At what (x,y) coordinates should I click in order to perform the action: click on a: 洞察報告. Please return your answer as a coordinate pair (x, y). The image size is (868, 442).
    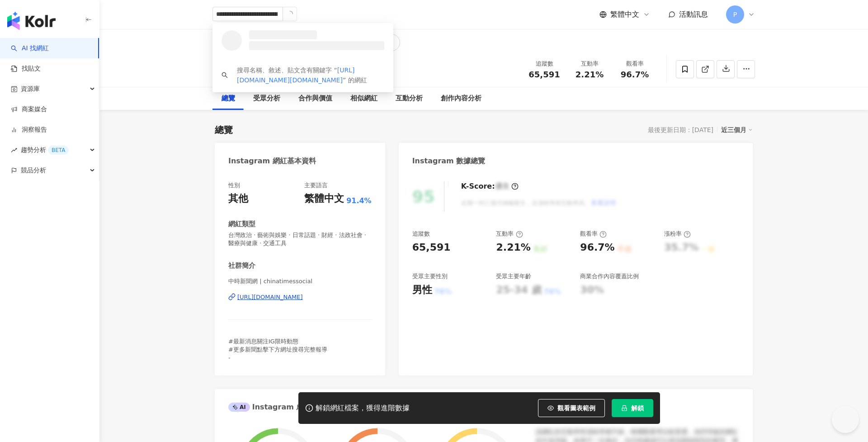
    Looking at the image, I should click on (29, 130).